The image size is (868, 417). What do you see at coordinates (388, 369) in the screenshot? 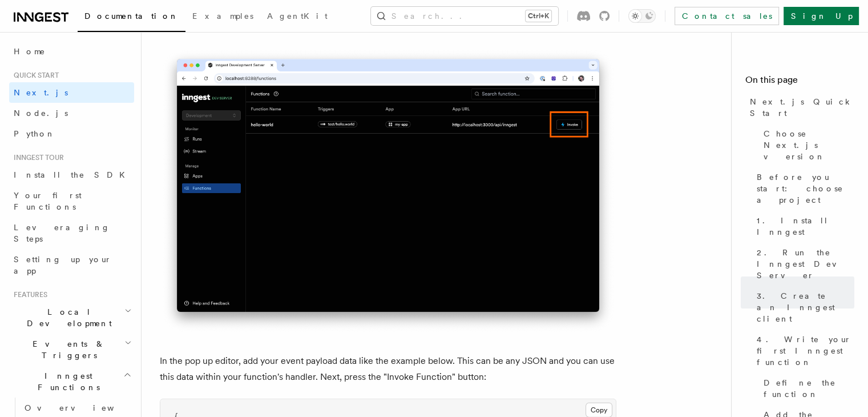
I see `p: In the pop up editor, add your event payload data like the example below. This can be any JSON an...` at bounding box center [388, 369].